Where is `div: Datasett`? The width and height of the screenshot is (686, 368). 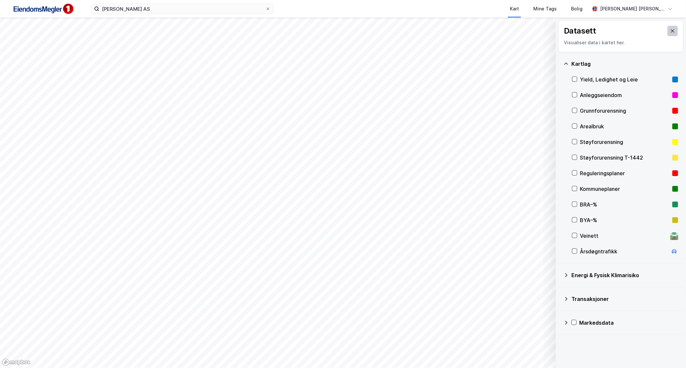
div: Datasett is located at coordinates (580, 31).